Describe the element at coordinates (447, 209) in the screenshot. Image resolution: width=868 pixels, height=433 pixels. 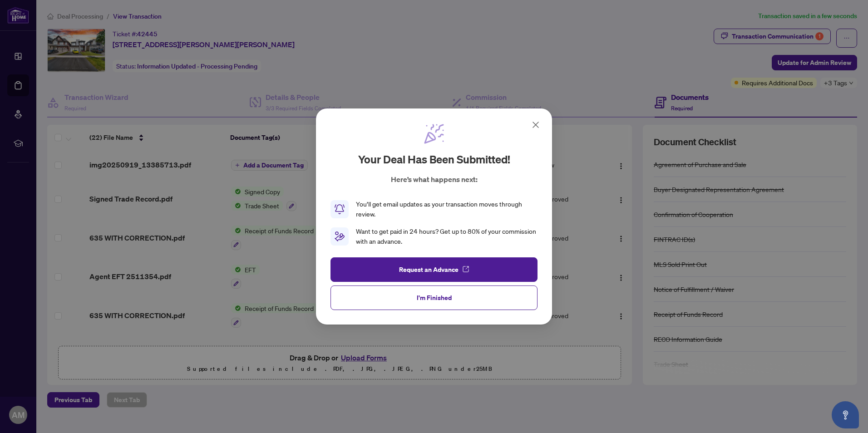
I see `div: You’ll get email updates as your transaction moves through review.` at that location.